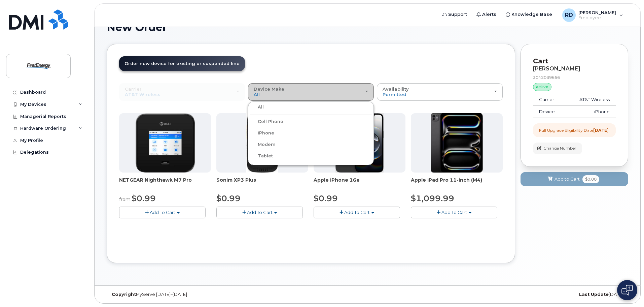  Describe the element at coordinates (394, 94) in the screenshot. I see `span: Permitted` at that location.